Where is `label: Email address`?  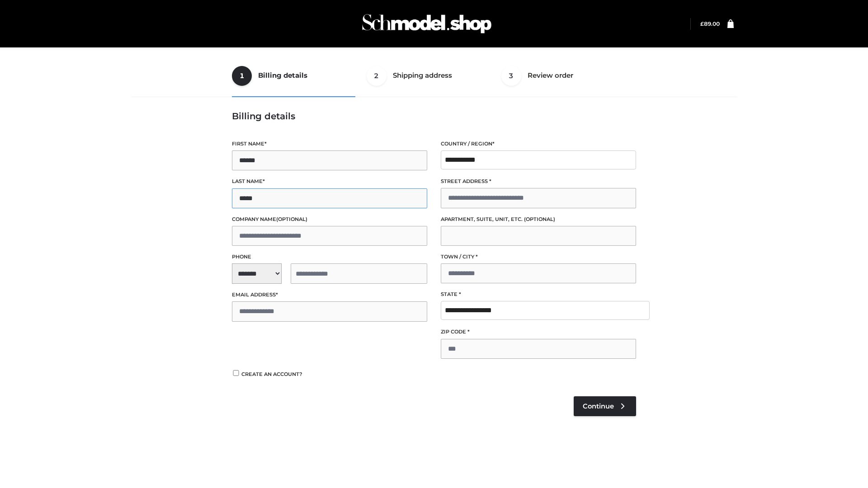
label: Email address is located at coordinates (330, 294).